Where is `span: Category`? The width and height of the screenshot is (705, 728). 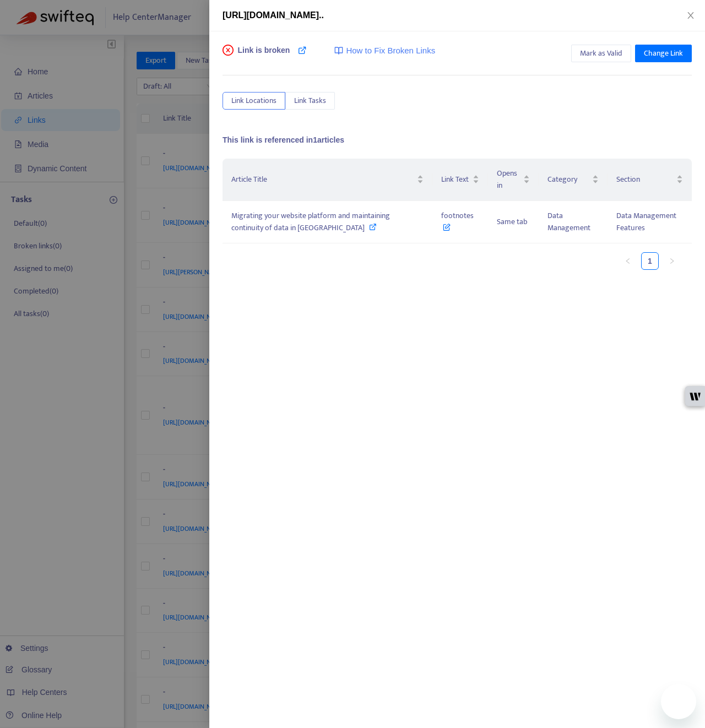
span: Category is located at coordinates (569, 179).